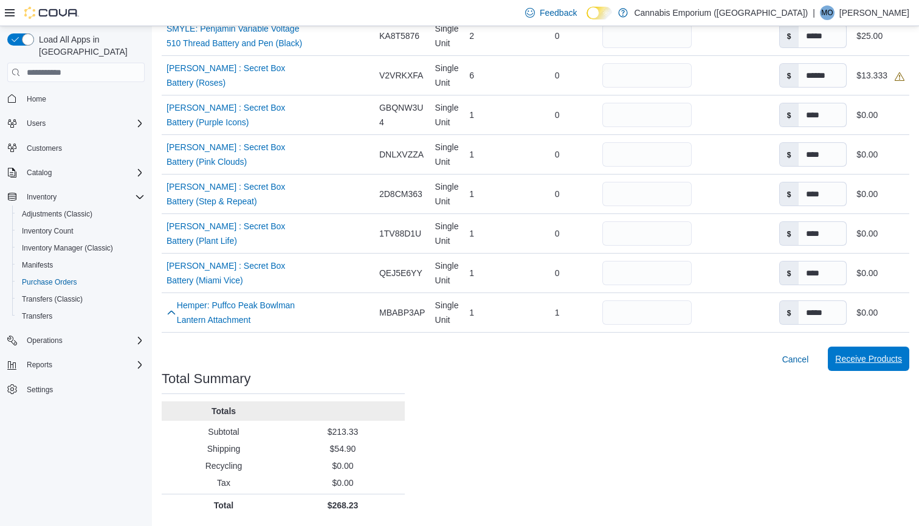 The image size is (919, 526). What do you see at coordinates (224, 465) in the screenshot?
I see `p: Recycling` at bounding box center [224, 465].